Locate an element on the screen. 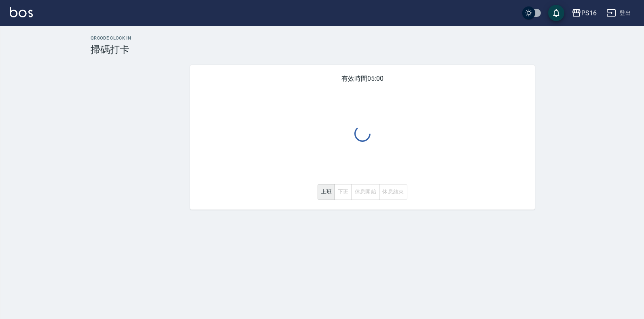  div: PS16 is located at coordinates (589, 13).